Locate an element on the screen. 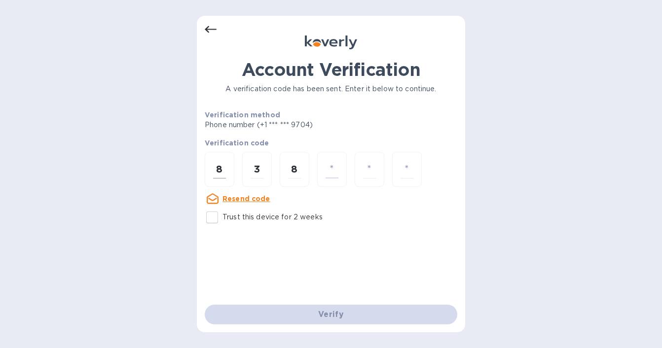 This screenshot has width=662, height=348. u: Resend code is located at coordinates (246, 199).